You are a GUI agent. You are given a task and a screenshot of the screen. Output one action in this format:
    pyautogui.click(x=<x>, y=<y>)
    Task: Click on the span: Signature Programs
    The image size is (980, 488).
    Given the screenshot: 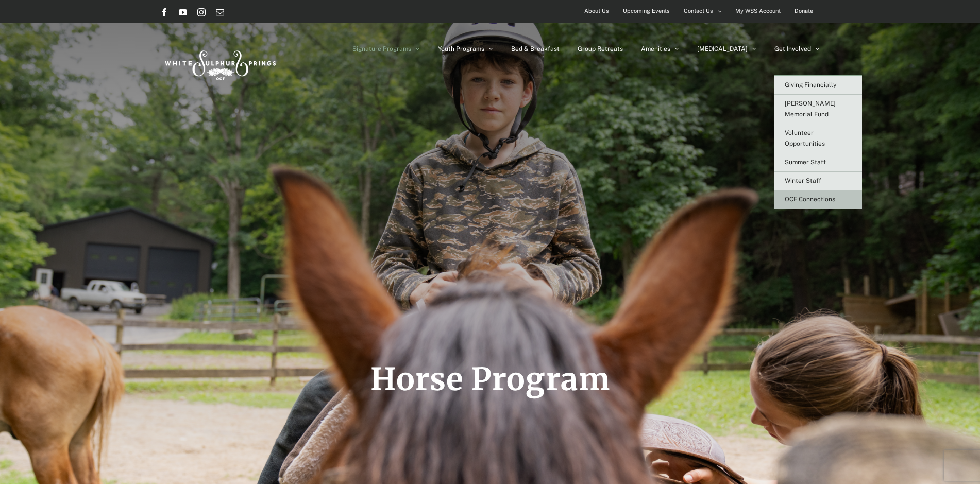 What is the action you would take?
    pyautogui.click(x=382, y=49)
    